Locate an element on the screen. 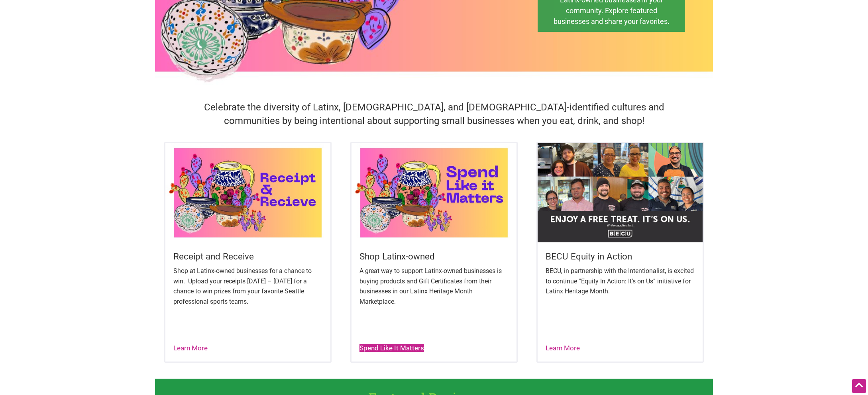 The image size is (868, 395). h5: Receipt and Receive is located at coordinates (248, 256).